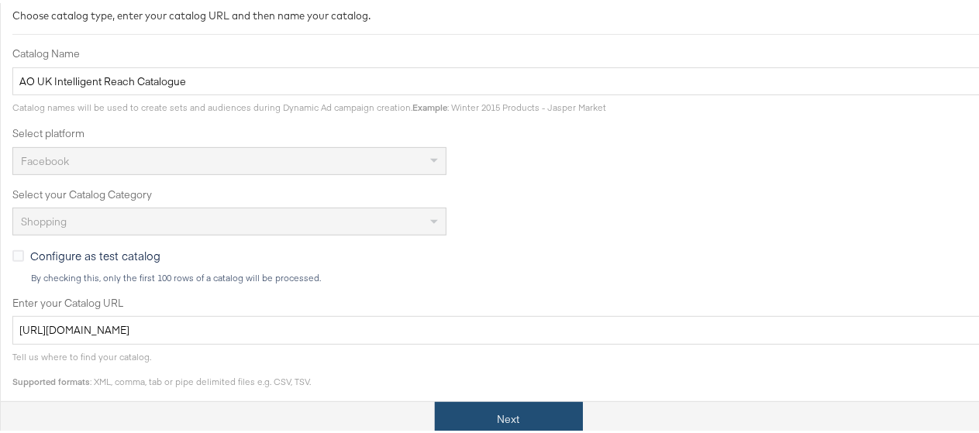 This screenshot has width=979, height=433. What do you see at coordinates (95, 253) in the screenshot?
I see `span: Configure as test catalog` at bounding box center [95, 253].